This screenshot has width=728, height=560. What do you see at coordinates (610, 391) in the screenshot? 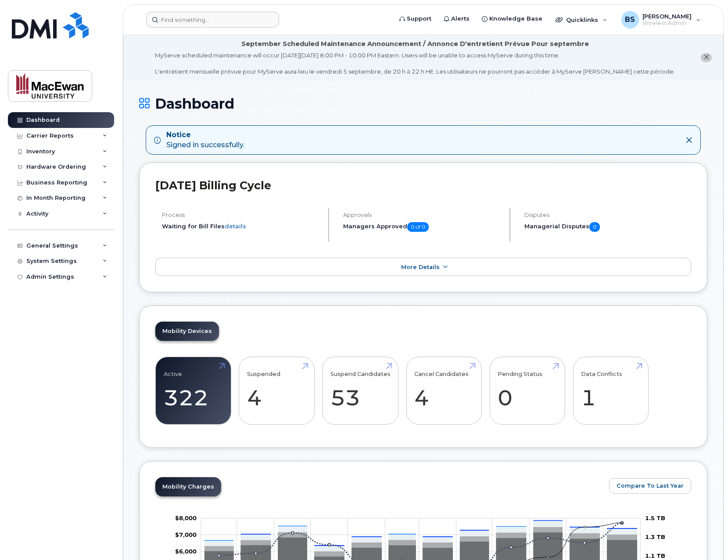
I see `a: Data Conflicts 1` at bounding box center [610, 391].